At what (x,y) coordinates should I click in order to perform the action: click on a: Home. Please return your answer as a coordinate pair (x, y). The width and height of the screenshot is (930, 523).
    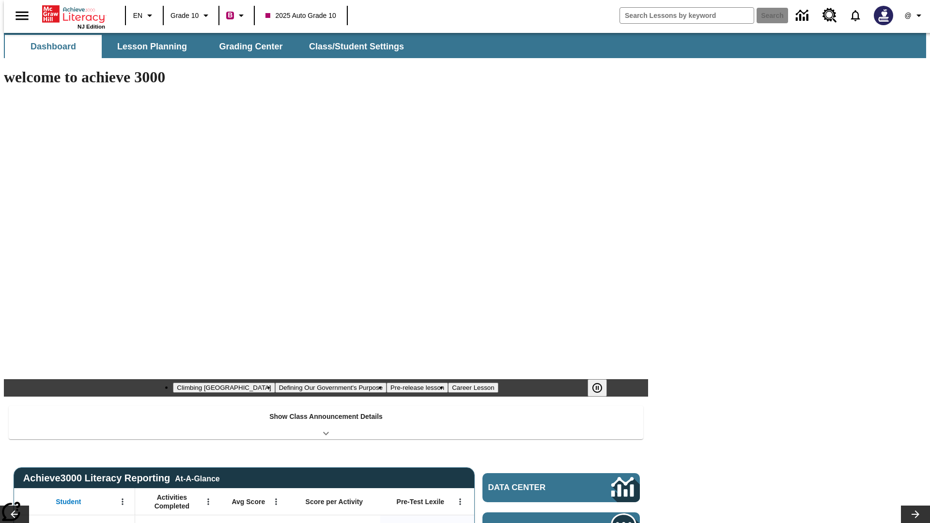
    Looking at the image, I should click on (74, 14).